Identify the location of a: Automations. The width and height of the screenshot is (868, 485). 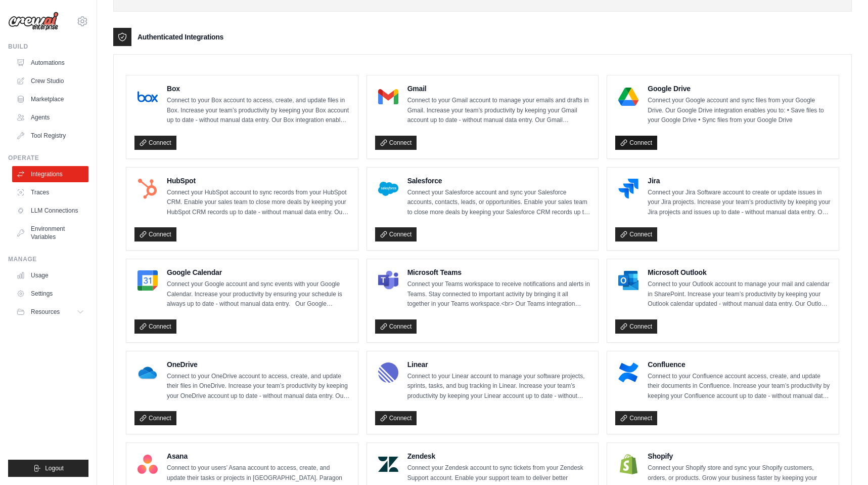
(50, 63).